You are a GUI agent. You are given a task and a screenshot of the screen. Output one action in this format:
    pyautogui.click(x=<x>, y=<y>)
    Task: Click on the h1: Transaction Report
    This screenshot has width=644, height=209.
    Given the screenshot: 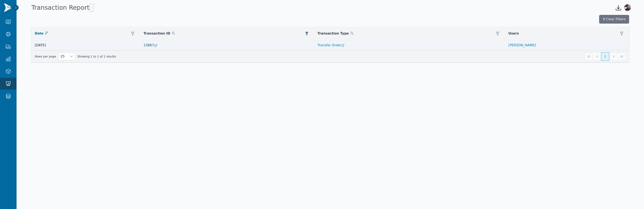 What is the action you would take?
    pyautogui.click(x=62, y=8)
    